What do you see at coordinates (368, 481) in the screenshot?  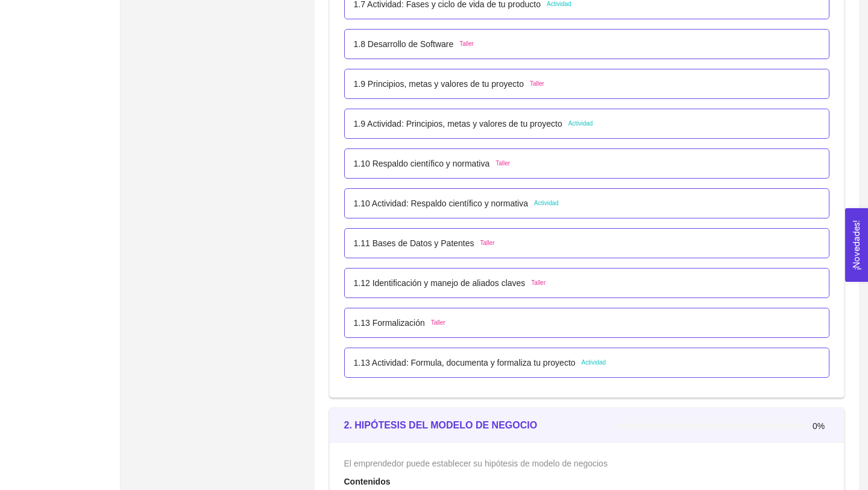 I see `strong: Contenidos` at bounding box center [368, 481].